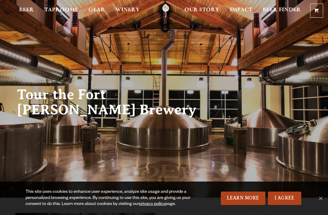 This screenshot has width=328, height=215. Describe the element at coordinates (26, 10) in the screenshot. I see `span: Beer` at that location.